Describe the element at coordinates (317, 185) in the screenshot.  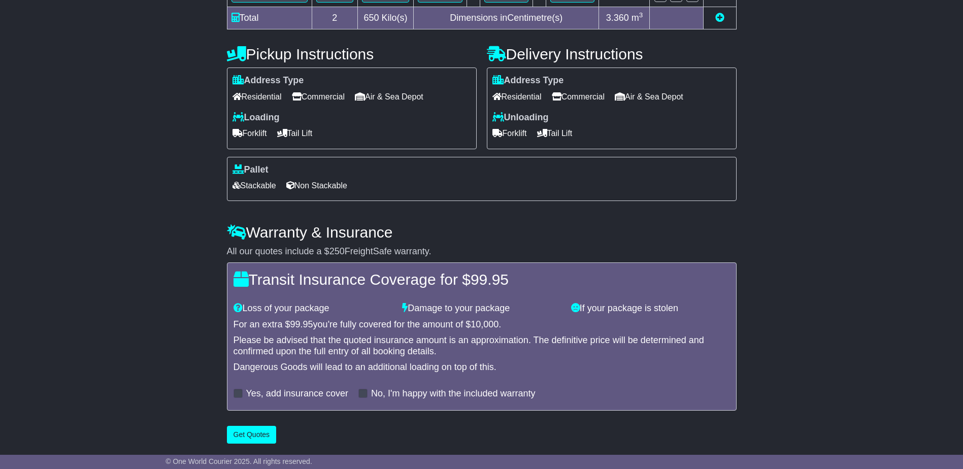
I see `span: Non Stackable` at that location.